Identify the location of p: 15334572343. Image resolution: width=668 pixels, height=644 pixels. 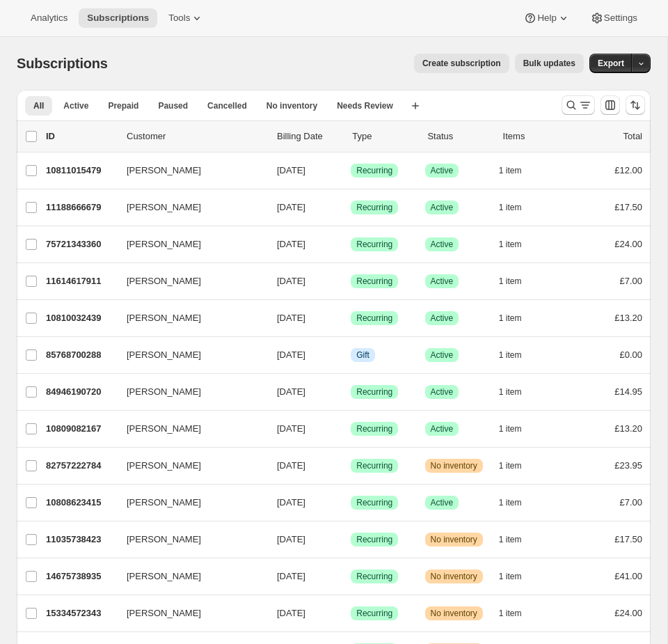
(81, 613).